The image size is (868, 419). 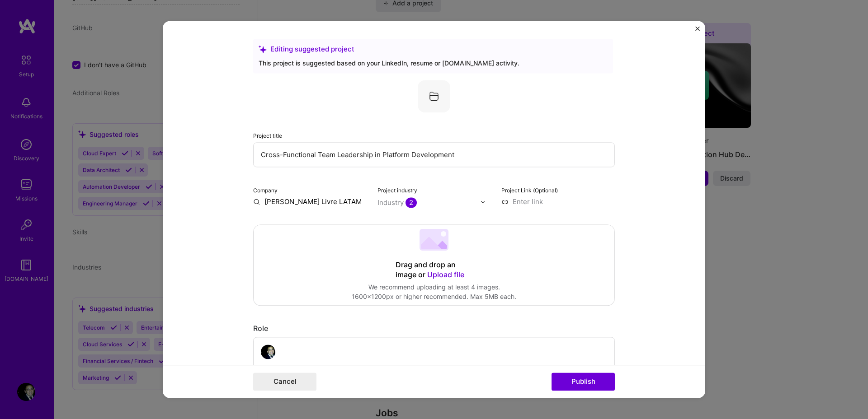 What do you see at coordinates (411, 203) in the screenshot?
I see `span: 2` at bounding box center [411, 203].